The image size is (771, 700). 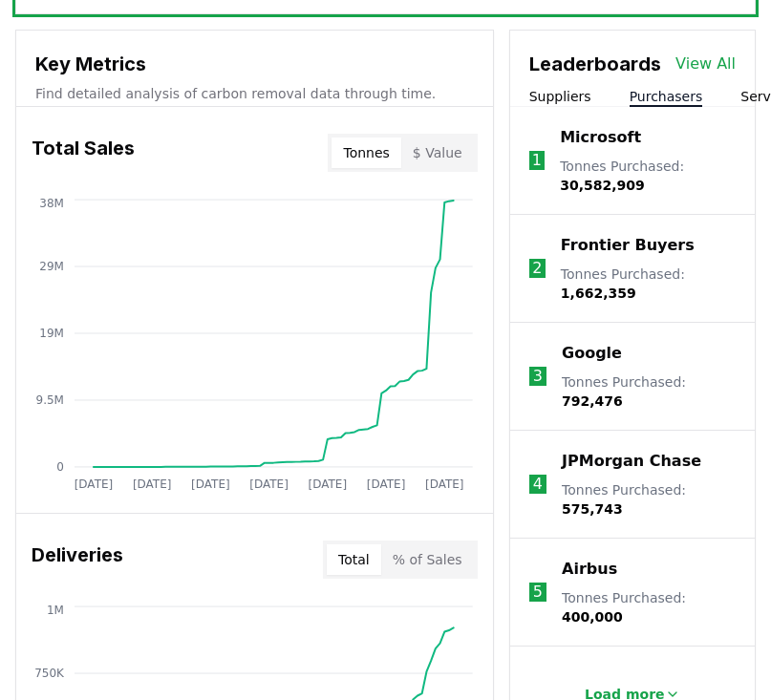 What do you see at coordinates (51, 266) in the screenshot?
I see `tspan: 29M` at bounding box center [51, 266].